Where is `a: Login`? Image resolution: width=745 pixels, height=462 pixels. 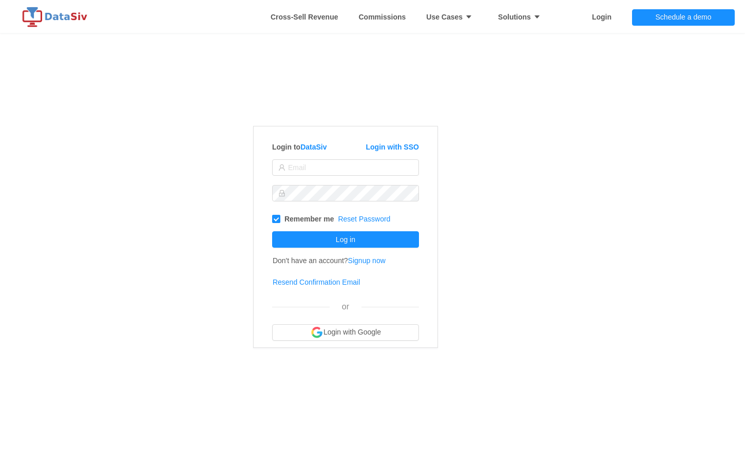
a: Login is located at coordinates (602, 17).